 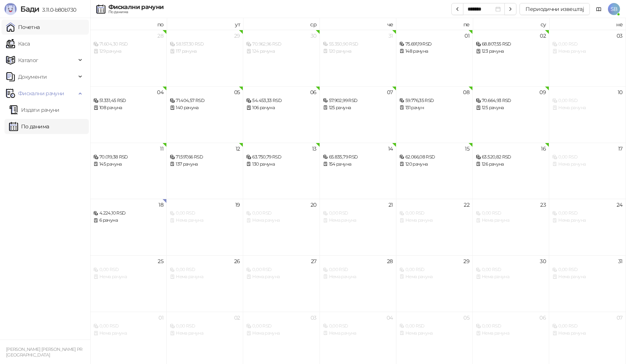 What do you see at coordinates (128, 114) in the screenshot?
I see `td: 2025-08-04` at bounding box center [128, 114].